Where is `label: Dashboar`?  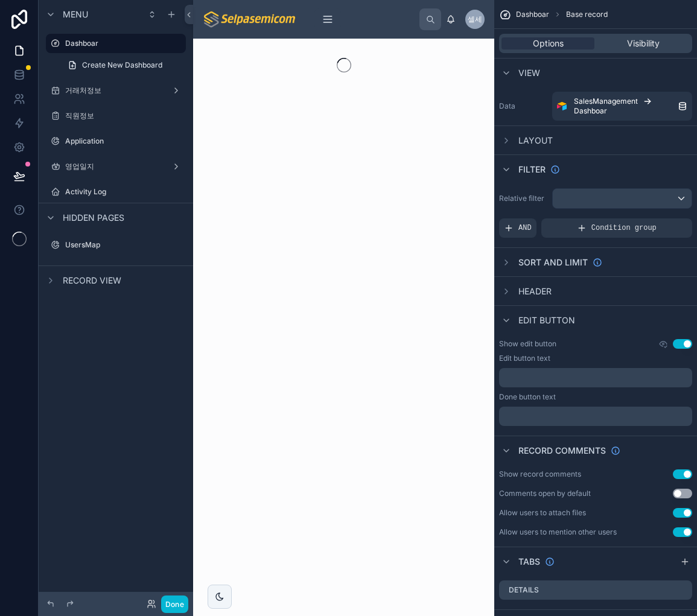 label: Dashboar is located at coordinates (122, 44).